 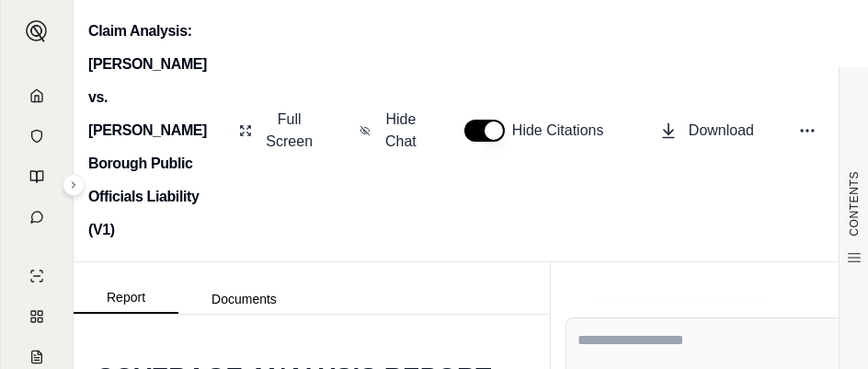 What do you see at coordinates (721, 130) in the screenshot?
I see `span: Download` at bounding box center [721, 130].